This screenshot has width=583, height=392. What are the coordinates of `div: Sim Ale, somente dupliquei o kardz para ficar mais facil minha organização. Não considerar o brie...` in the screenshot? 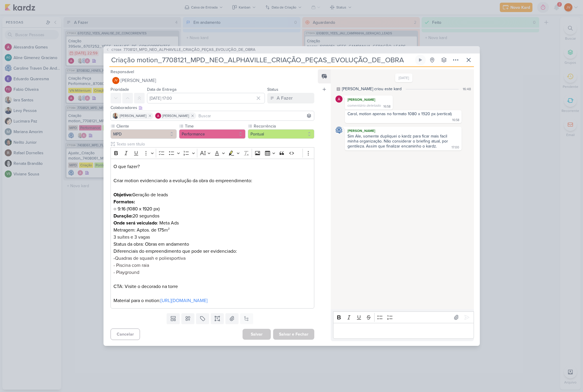 It's located at (398, 141).